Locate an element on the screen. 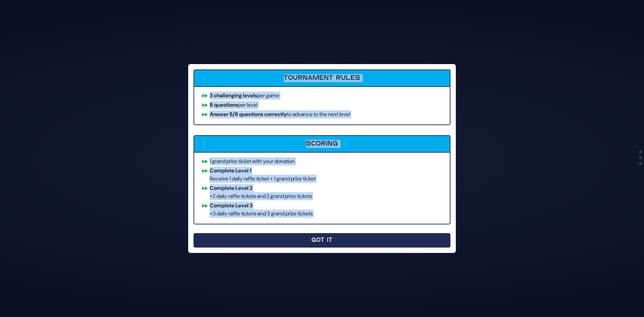 This screenshot has height=317, width=644. li: per level is located at coordinates (322, 105).